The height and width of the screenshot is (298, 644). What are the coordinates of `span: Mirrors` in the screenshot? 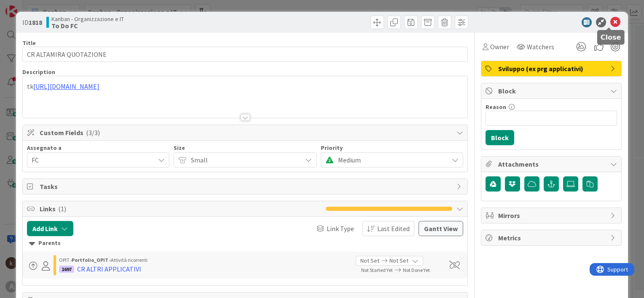 It's located at (552, 215).